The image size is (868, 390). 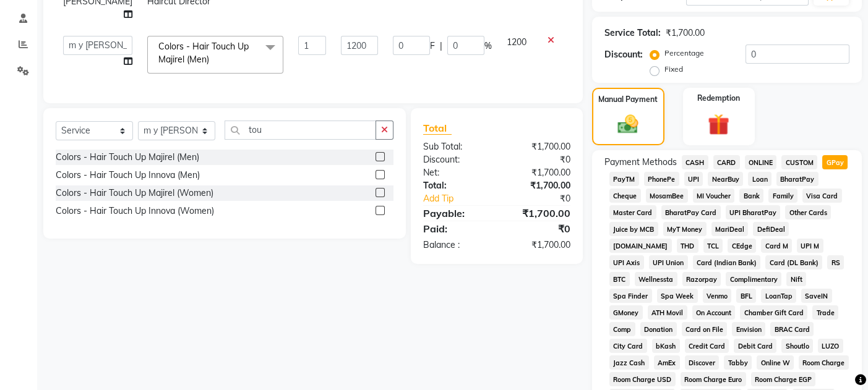 What do you see at coordinates (713, 379) in the screenshot?
I see `span: Room Charge Euro` at bounding box center [713, 379].